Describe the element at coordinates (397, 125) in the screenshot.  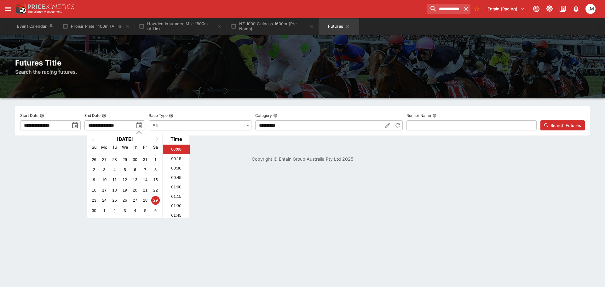
I see `button: Reset Category to All Racing` at that location.